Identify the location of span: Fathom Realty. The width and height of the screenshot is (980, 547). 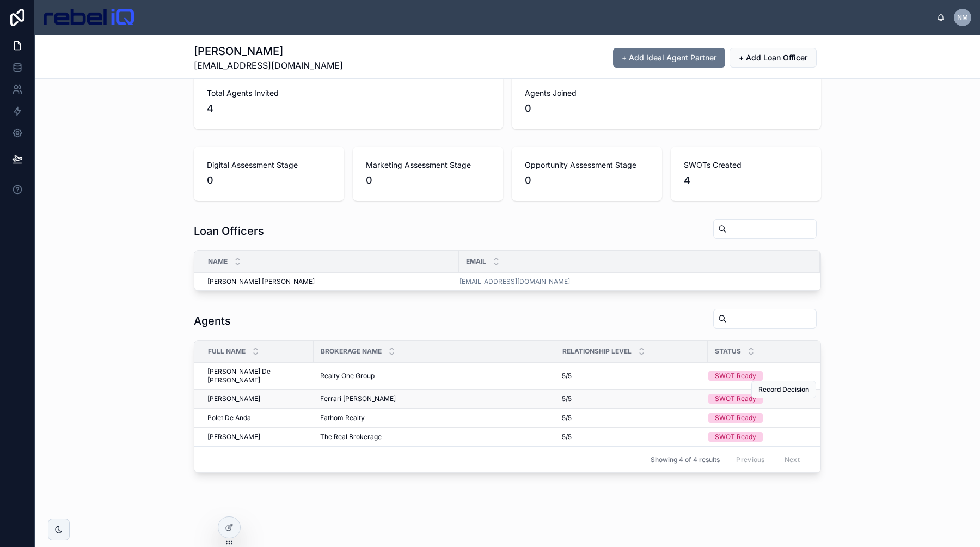
(343, 417).